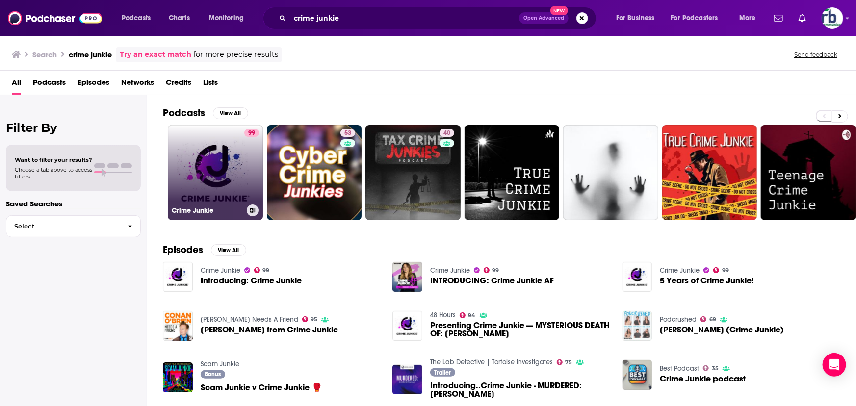 This screenshot has width=856, height=406. I want to click on a: INTRODUCING: Crime Junkie AF, so click(492, 281).